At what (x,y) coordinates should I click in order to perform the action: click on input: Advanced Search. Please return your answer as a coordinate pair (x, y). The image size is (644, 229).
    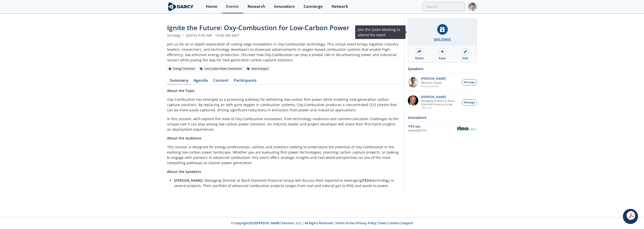
    Looking at the image, I should click on (444, 7).